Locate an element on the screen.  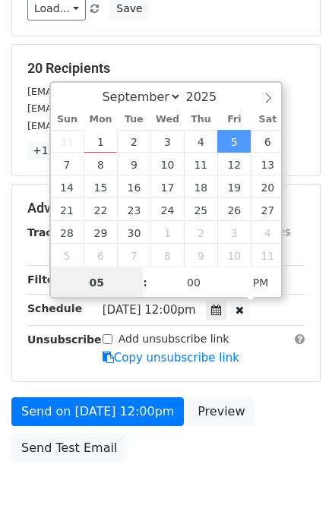
span: Fri is located at coordinates (234, 119).